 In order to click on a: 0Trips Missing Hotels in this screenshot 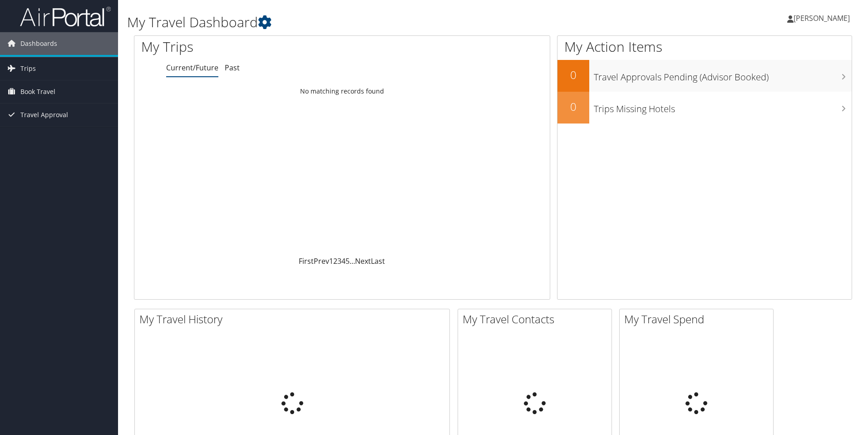, I will do `click(705, 107)`.